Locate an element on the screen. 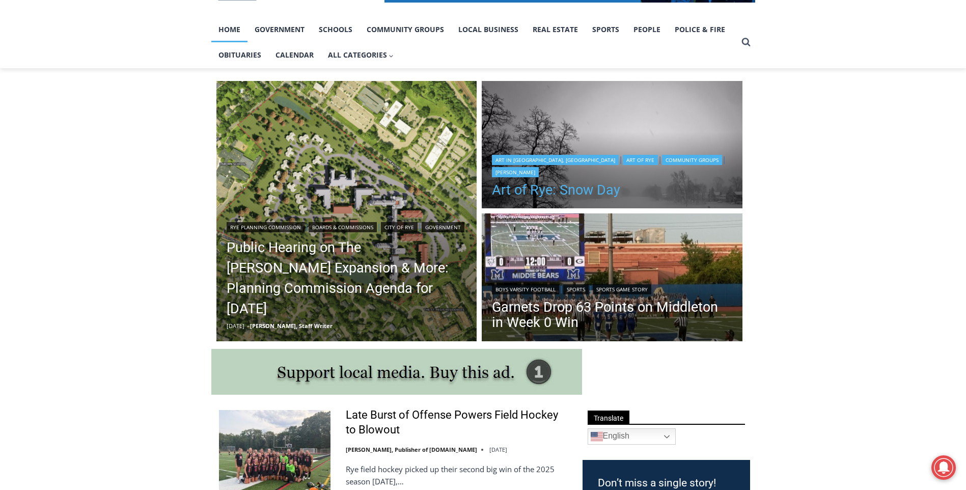 This screenshot has height=490, width=966. a: City of Rye is located at coordinates (399, 227).